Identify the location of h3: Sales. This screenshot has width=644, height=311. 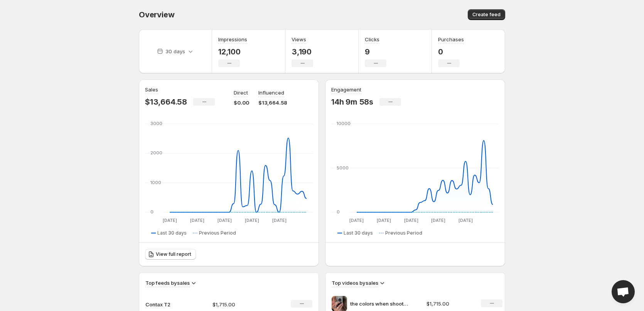
(152, 90).